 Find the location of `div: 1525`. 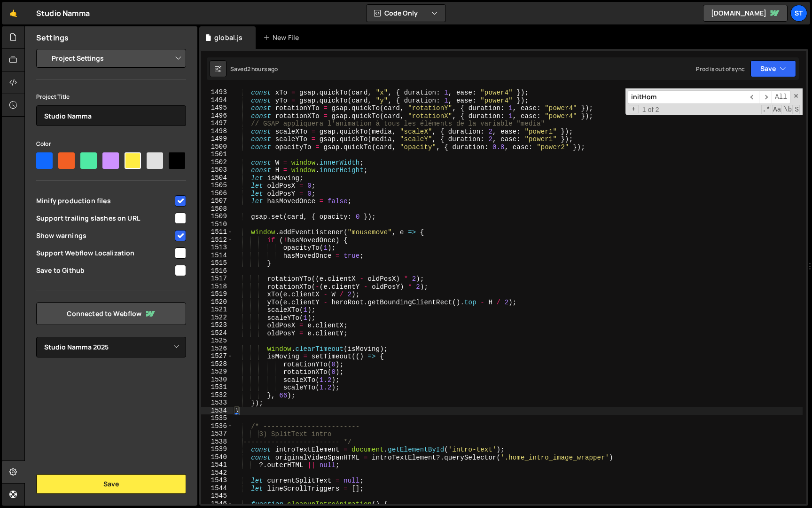

div: 1525 is located at coordinates (218, 341).